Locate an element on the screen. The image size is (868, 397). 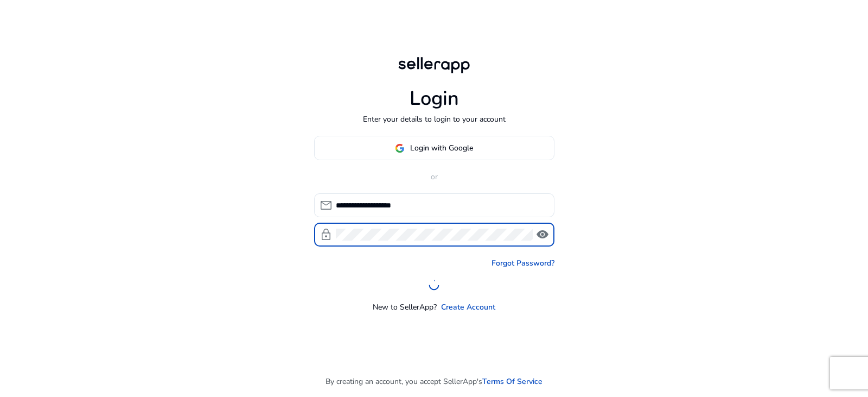
span: lock is located at coordinates (326, 235).